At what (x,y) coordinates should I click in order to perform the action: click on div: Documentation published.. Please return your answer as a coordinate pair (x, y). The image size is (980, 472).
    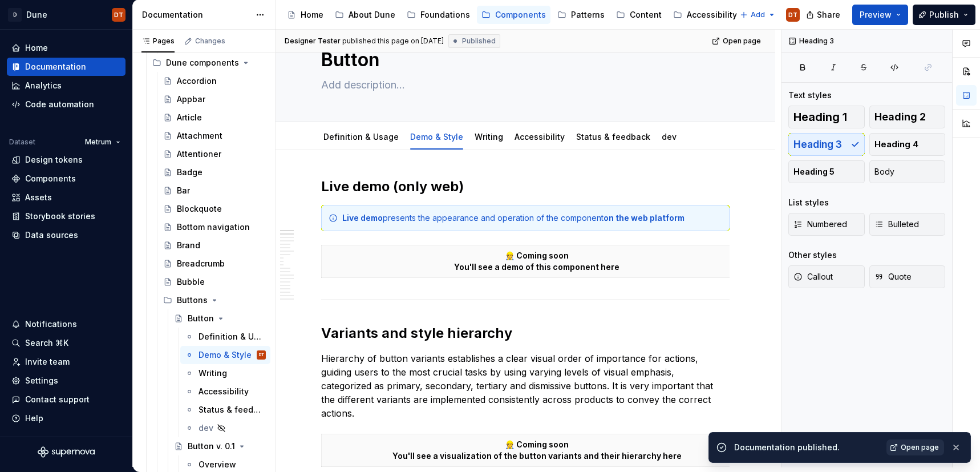
    Looking at the image, I should click on (807, 448).